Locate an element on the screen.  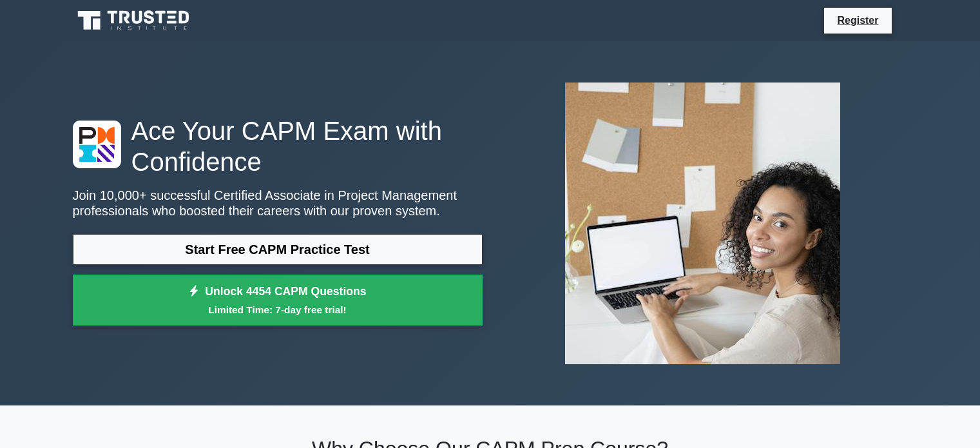
p: Join 10,000+ successful Certified Associate in Project Management professionals who boosted their... is located at coordinates (278, 203).